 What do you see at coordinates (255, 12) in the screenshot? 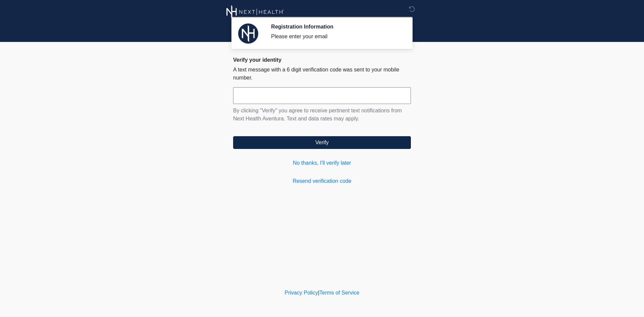
I see `img: Next Health Aventura Logo` at bounding box center [255, 12].